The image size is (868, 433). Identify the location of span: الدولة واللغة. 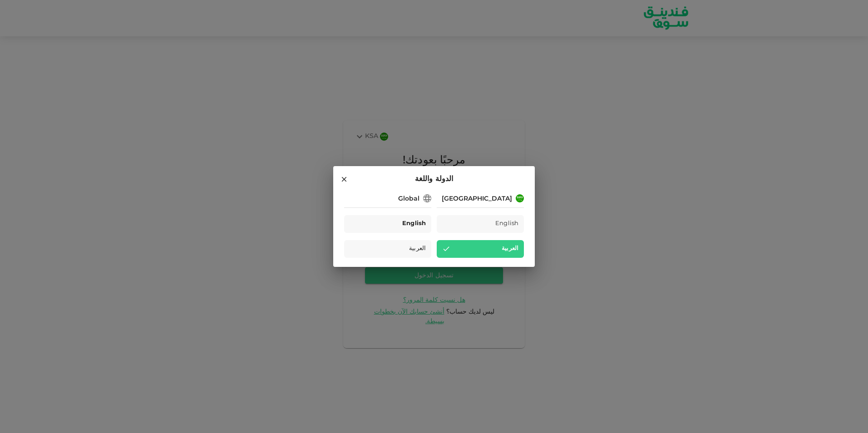
(434, 179).